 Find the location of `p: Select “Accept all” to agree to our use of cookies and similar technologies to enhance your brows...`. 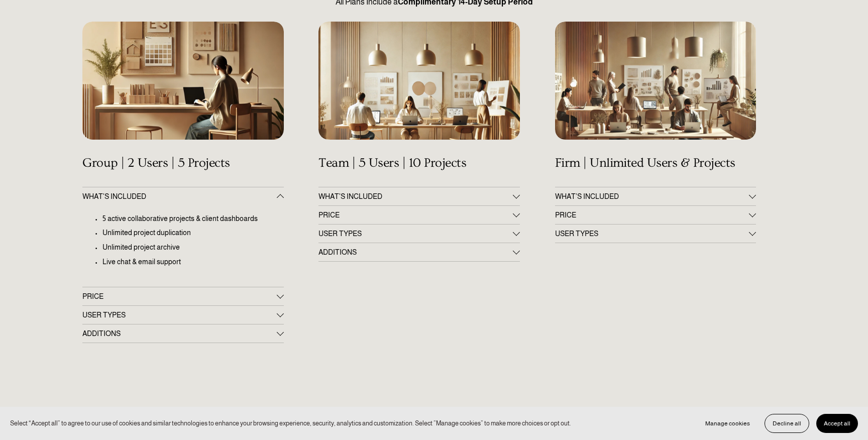

p: Select “Accept all” to agree to our use of cookies and similar technologies to enhance your brows... is located at coordinates (290, 423).